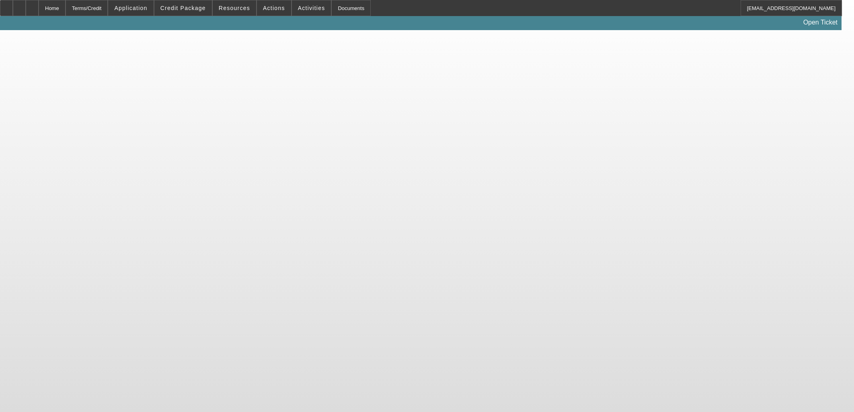 The width and height of the screenshot is (854, 412). What do you see at coordinates (183, 8) in the screenshot?
I see `span: Credit Package` at bounding box center [183, 8].